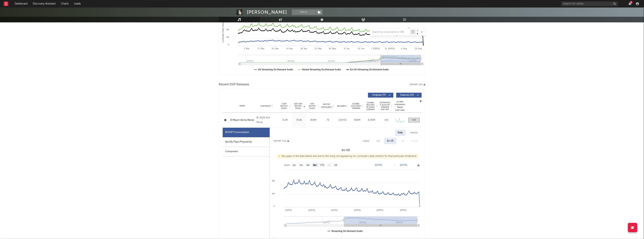 The width and height of the screenshot is (644, 239). I want to click on div: Ex-US, so click(390, 141).